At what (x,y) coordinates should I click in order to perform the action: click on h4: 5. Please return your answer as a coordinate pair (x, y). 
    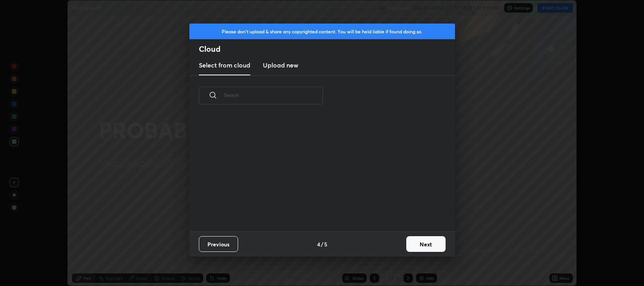
    Looking at the image, I should click on (326, 244).